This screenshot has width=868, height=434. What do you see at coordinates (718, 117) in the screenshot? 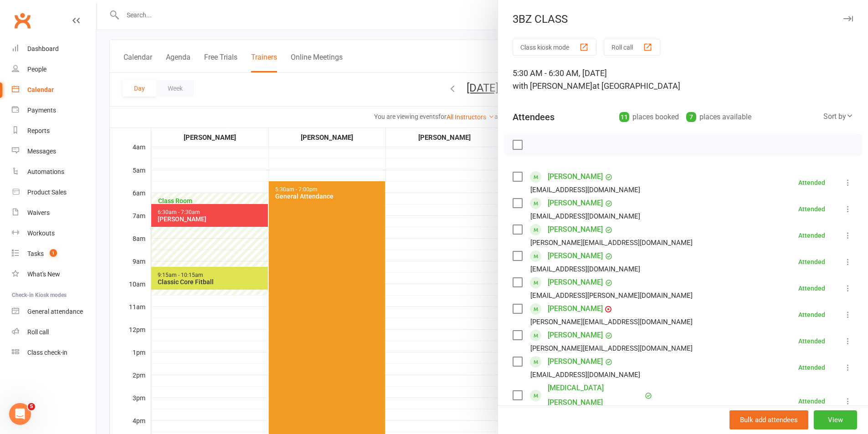
I see `div: places available` at bounding box center [718, 117].